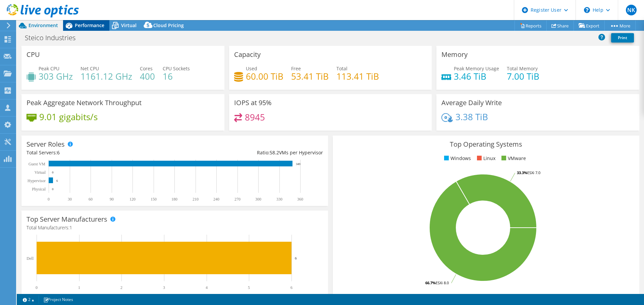 Image resolution: width=644 pixels, height=305 pixels. Describe the element at coordinates (49, 68) in the screenshot. I see `span: Peak CPU` at that location.